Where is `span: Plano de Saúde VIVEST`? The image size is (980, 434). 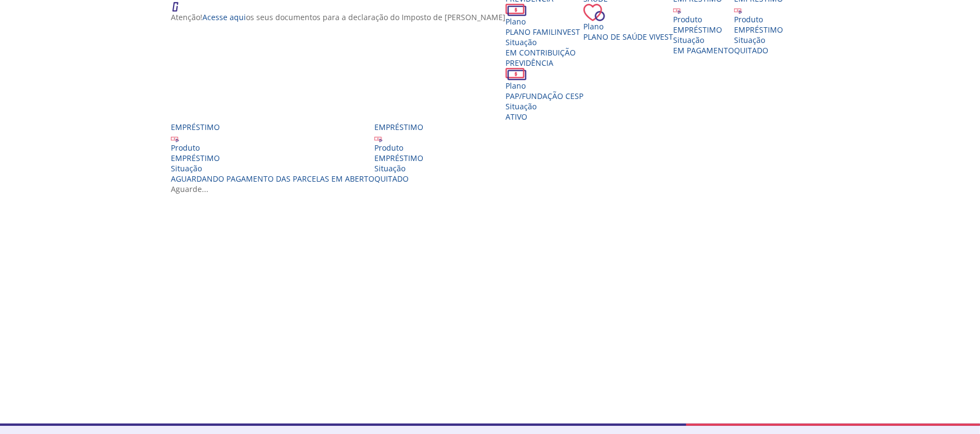
span: Plano de Saúde VIVEST is located at coordinates (628, 37).